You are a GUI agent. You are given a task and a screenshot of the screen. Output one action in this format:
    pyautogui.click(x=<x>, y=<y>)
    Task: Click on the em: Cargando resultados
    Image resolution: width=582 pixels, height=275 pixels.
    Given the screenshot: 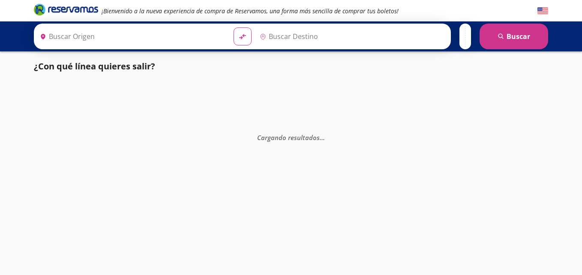 What is the action you would take?
    pyautogui.click(x=291, y=138)
    